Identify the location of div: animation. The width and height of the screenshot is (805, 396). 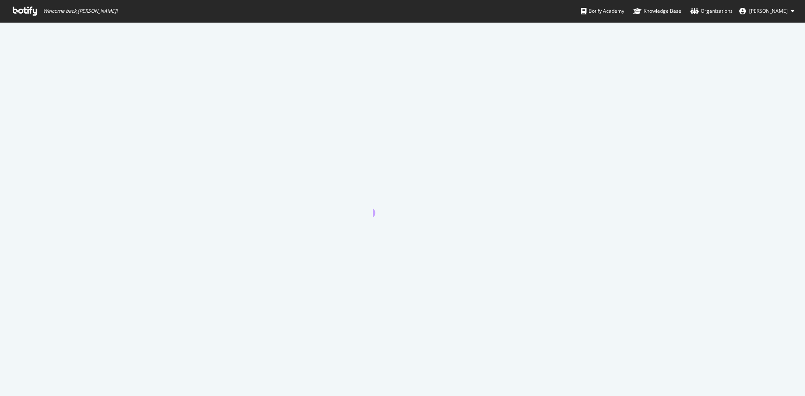
(402, 202).